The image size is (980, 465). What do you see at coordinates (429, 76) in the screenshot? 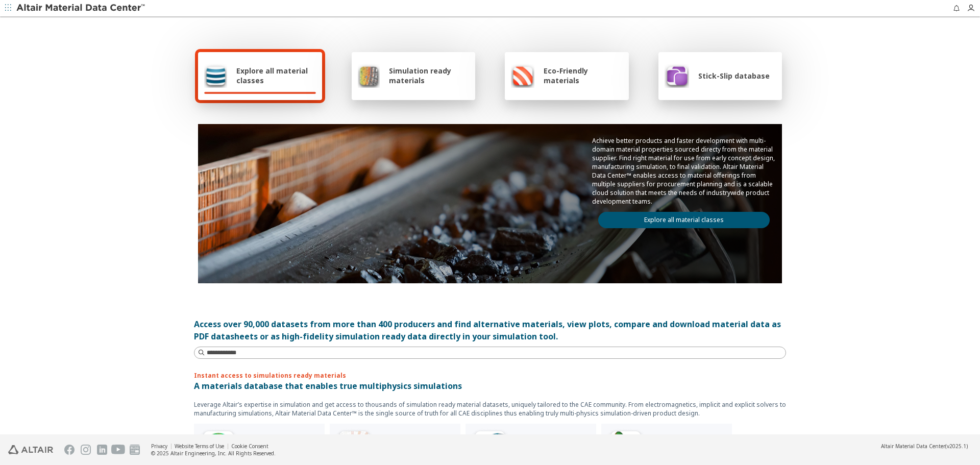
I see `span: Simulation ready materials` at bounding box center [429, 76].